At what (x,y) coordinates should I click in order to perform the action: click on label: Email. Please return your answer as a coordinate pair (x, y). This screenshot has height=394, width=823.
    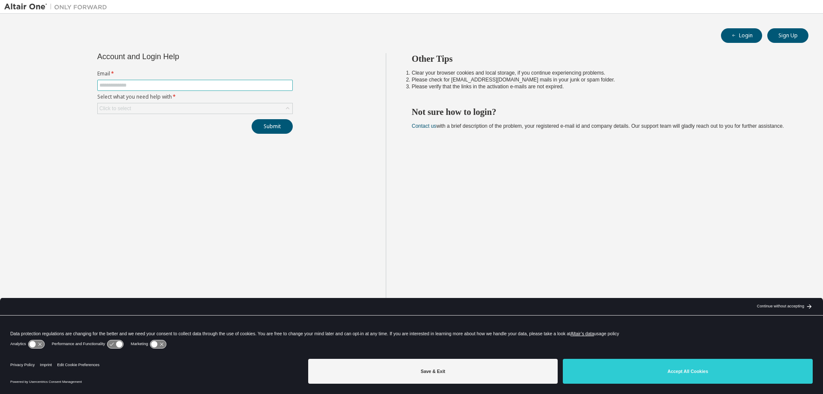
    Looking at the image, I should click on (195, 74).